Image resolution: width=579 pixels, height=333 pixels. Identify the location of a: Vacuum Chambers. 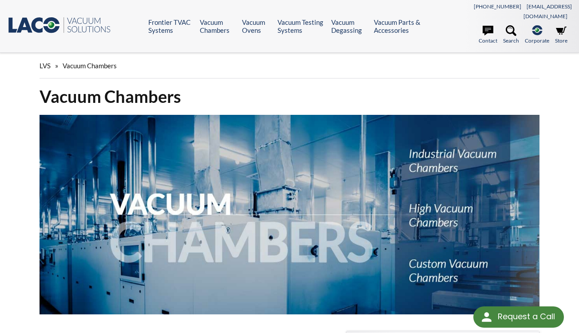
(218, 26).